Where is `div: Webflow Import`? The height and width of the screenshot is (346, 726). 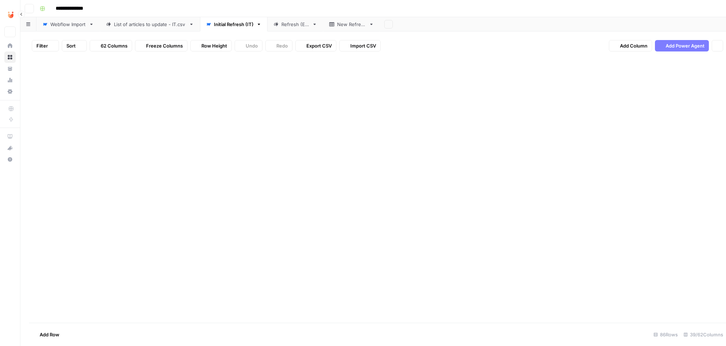
div: Webflow Import is located at coordinates (68, 24).